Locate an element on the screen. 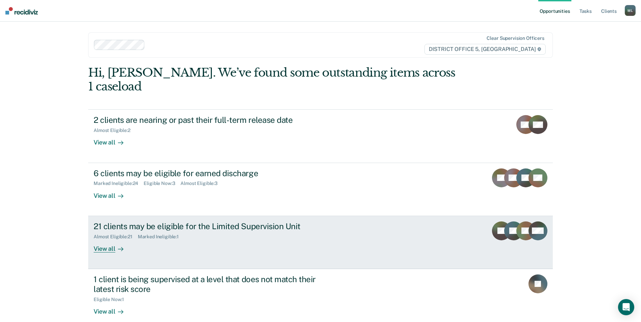 The width and height of the screenshot is (641, 322). a: 2 clients are nearing or past their full-term release dateAlmost Eligible:2View all is located at coordinates (320, 136).